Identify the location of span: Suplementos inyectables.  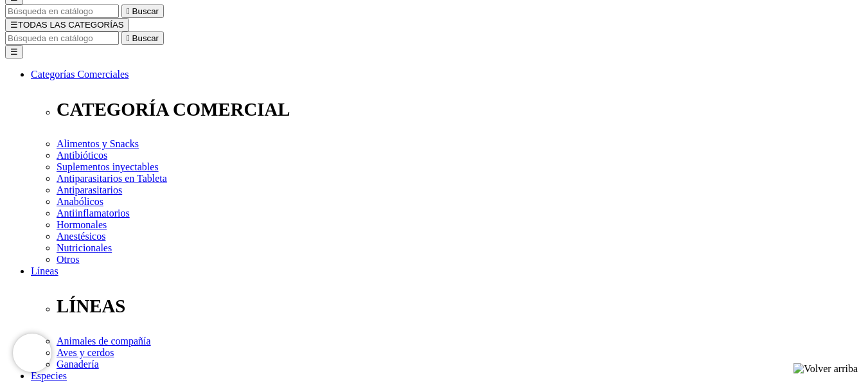
(107, 166).